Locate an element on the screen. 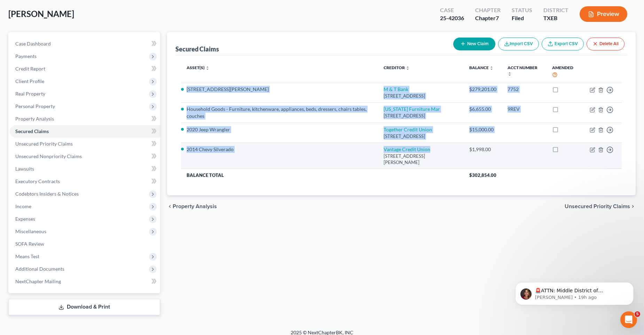 The width and height of the screenshot is (644, 335). div: $279,201.00 is located at coordinates (483, 89).